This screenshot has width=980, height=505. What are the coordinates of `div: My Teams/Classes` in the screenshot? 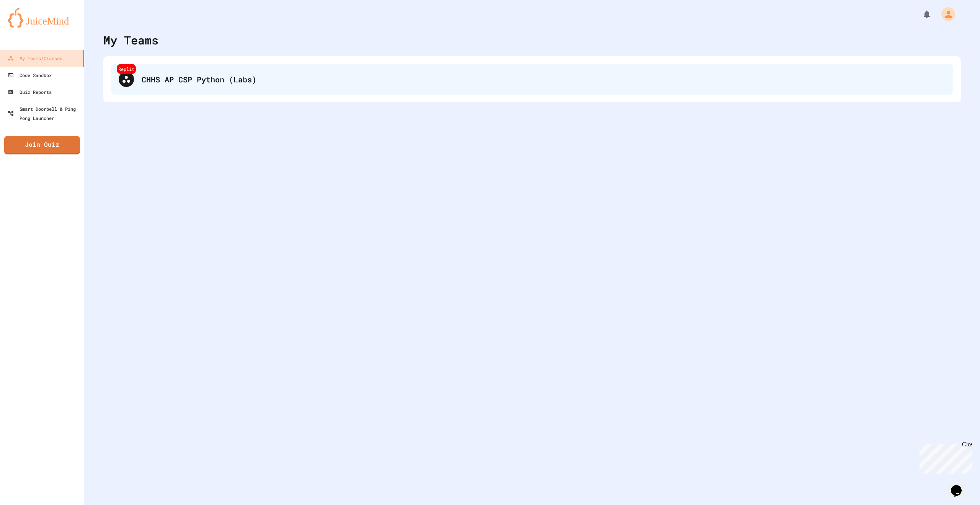 It's located at (34, 58).